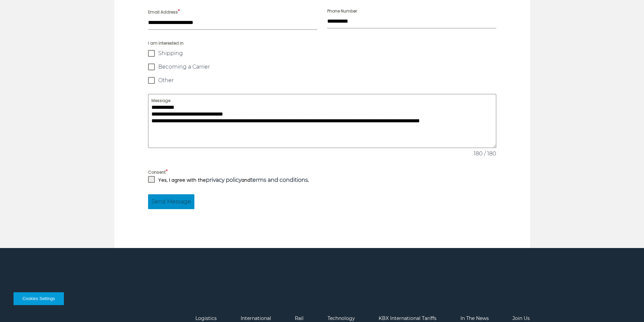  Describe the element at coordinates (171, 202) in the screenshot. I see `span: Send Message` at that location.